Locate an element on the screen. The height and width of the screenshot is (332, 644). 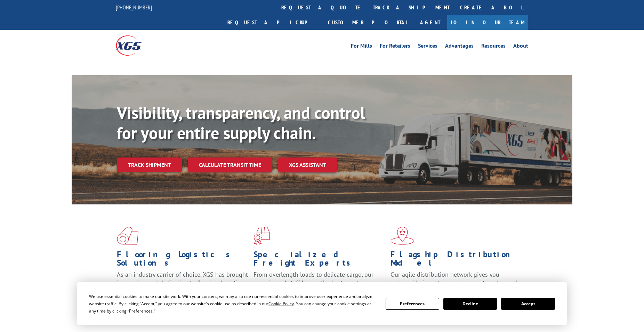
img: xgs-icon-flagship-distribution-model-red is located at coordinates (402, 235).